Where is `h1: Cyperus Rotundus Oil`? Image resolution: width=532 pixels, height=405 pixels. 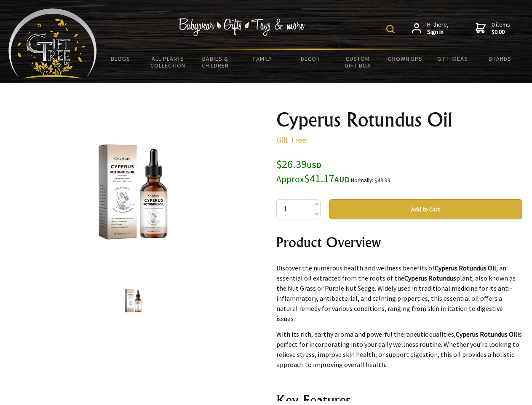
h1: Cyperus Rotundus Oil is located at coordinates (400, 120).